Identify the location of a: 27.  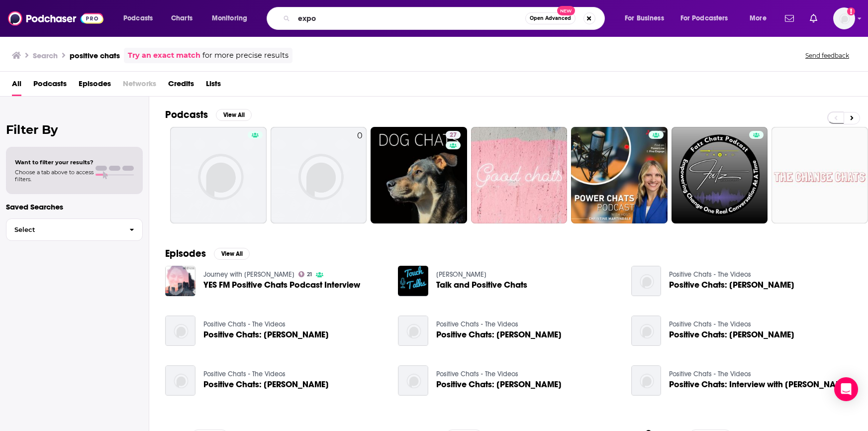
(419, 175).